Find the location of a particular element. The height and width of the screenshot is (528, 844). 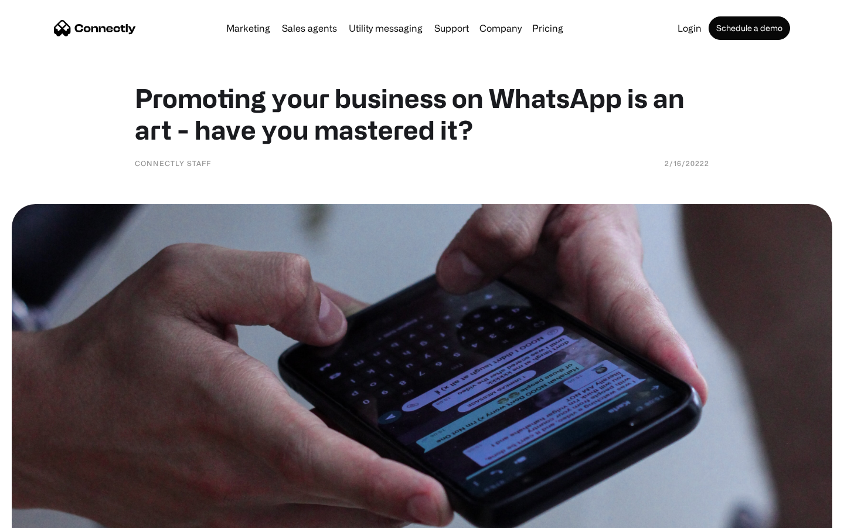

a: Pricing is located at coordinates (548, 28).